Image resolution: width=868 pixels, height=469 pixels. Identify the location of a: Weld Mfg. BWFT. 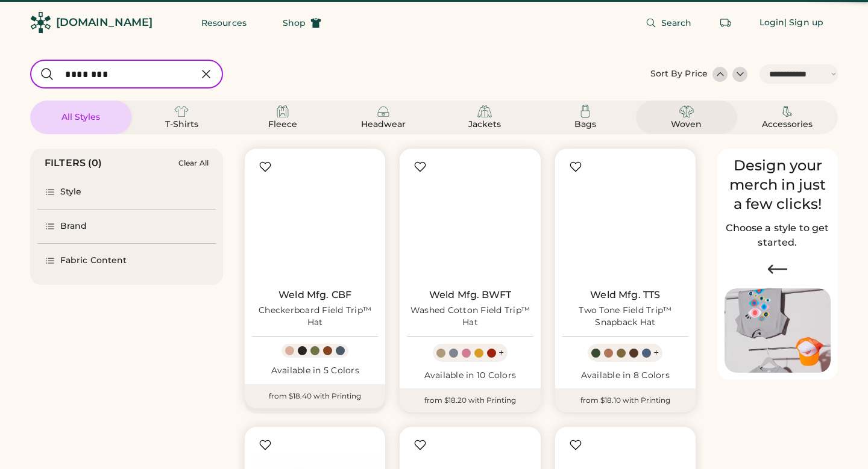
(470, 295).